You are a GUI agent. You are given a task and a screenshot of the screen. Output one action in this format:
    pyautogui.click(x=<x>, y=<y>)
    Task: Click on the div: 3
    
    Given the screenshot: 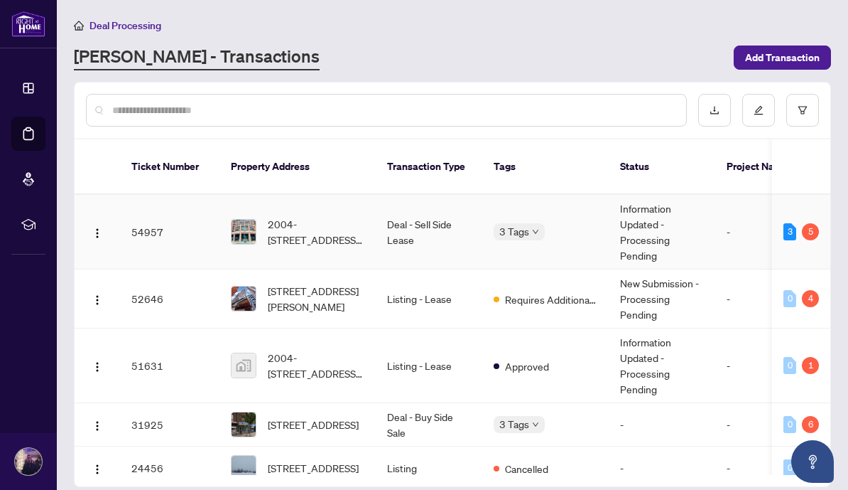 What is the action you would take?
    pyautogui.click(x=790, y=232)
    